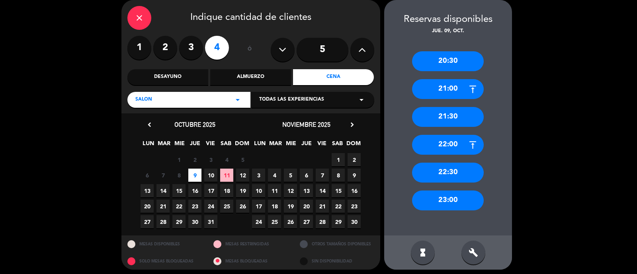  What do you see at coordinates (191, 48) in the screenshot?
I see `label: 3` at bounding box center [191, 48].